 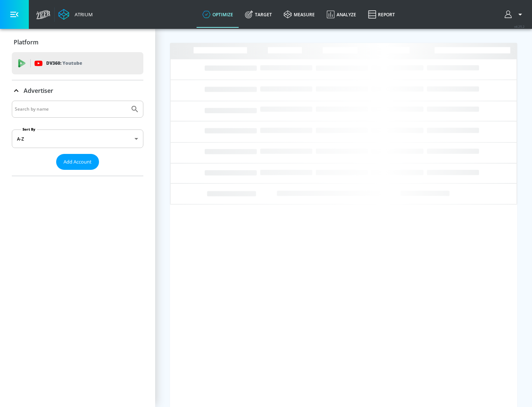 What do you see at coordinates (82, 14) in the screenshot?
I see `div: Atrium` at bounding box center [82, 14].